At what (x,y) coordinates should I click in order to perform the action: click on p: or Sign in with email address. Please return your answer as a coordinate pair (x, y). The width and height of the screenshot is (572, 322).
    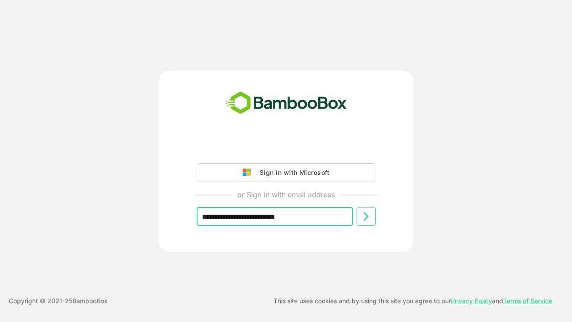
    Looking at the image, I should click on (286, 194).